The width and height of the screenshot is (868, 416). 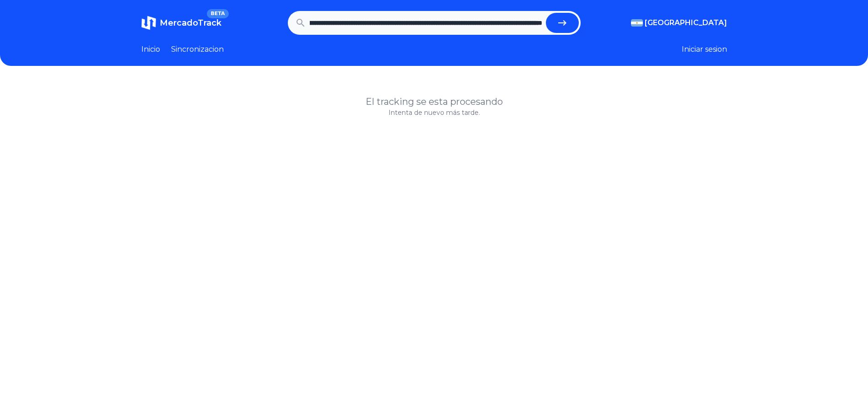 I want to click on h1: El tracking se esta procesando, so click(x=434, y=102).